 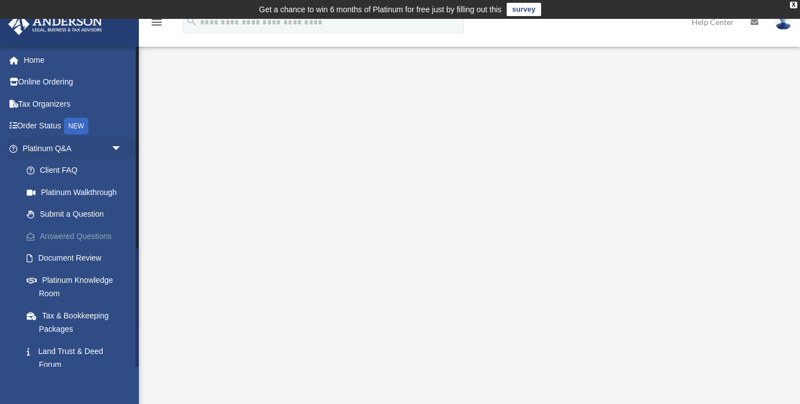 I want to click on a: Platinum Walkthrough, so click(x=74, y=192).